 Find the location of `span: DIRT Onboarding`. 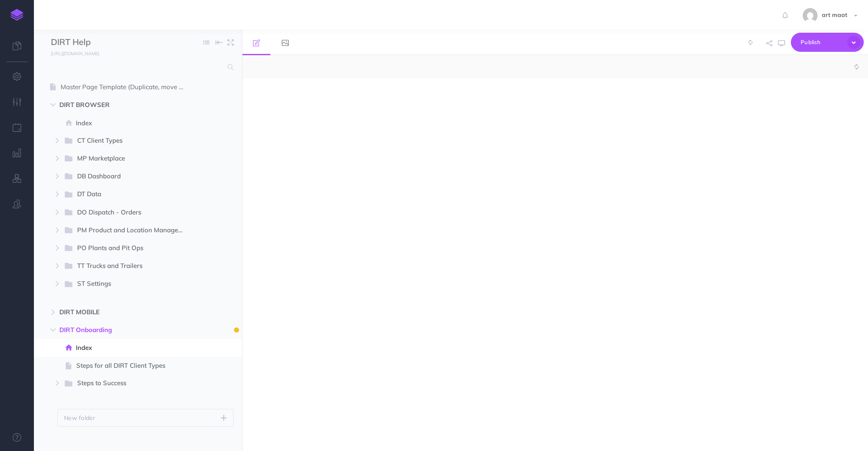

span: DIRT Onboarding is located at coordinates (120, 330).